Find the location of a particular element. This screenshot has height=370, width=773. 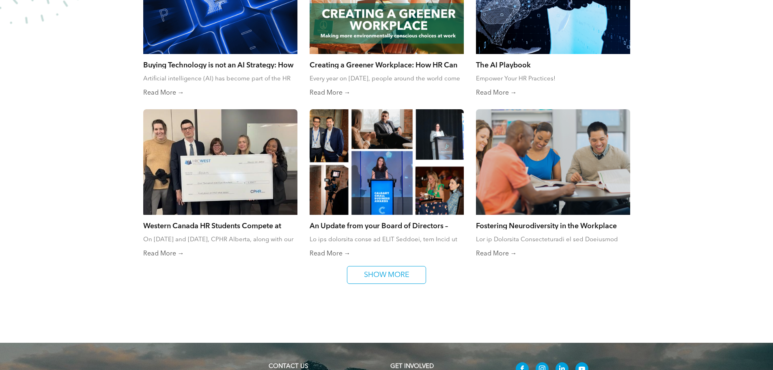

span: SHOW MORE is located at coordinates (387, 275).